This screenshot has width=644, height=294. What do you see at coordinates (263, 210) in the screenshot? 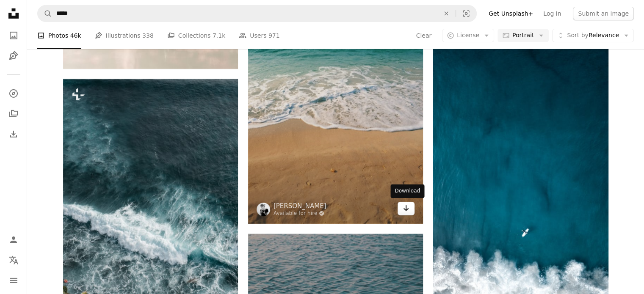
I see `a: Go to Mink Mingle's profile` at bounding box center [263, 210].